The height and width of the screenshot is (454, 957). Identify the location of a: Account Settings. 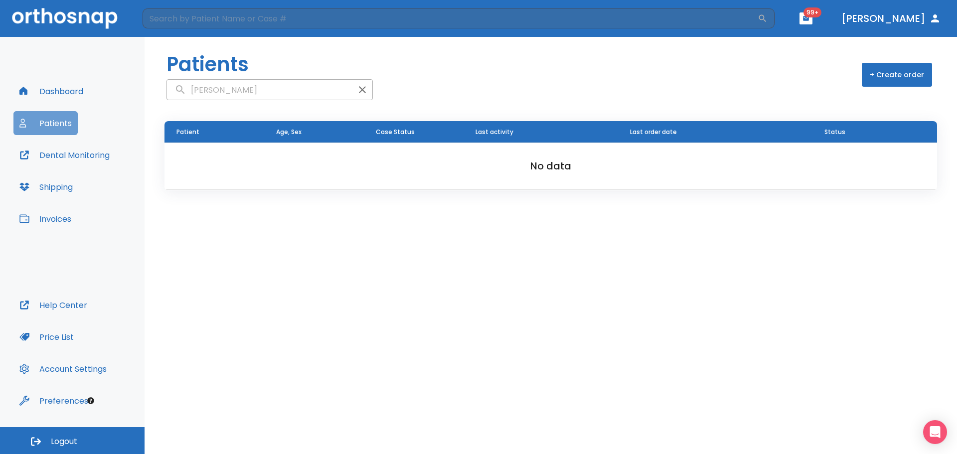
(63, 369).